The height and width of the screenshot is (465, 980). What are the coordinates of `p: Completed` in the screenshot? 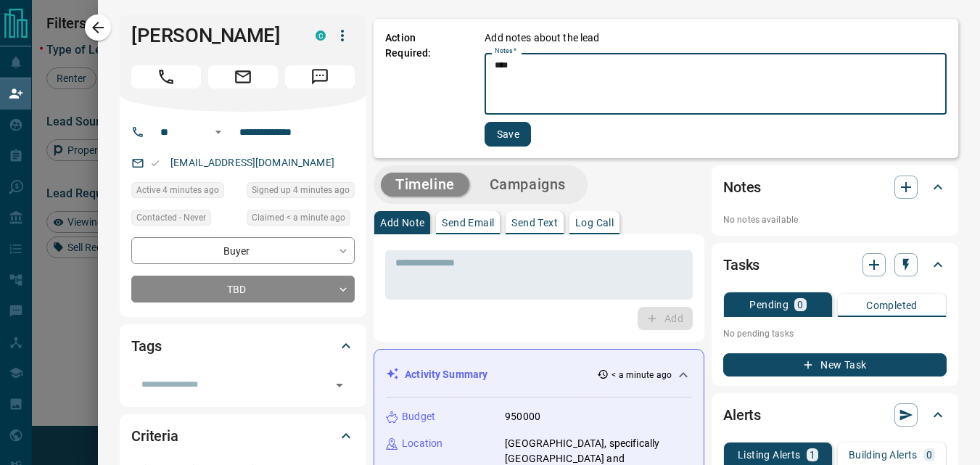 It's located at (891, 305).